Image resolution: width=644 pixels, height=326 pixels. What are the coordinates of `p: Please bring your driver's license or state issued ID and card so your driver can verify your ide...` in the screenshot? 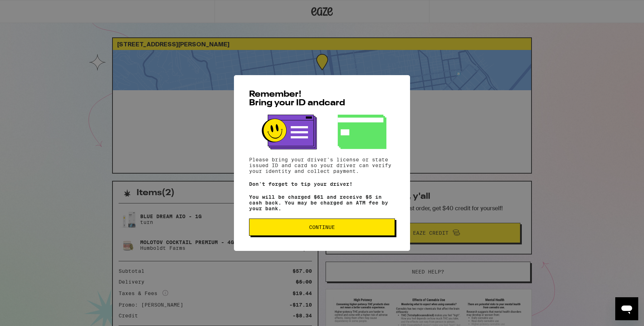 It's located at (322, 165).